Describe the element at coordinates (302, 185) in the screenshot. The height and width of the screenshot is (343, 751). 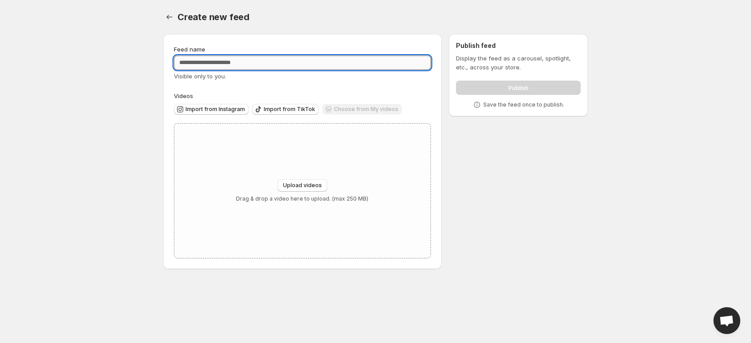
I see `button: Upload videos` at that location.